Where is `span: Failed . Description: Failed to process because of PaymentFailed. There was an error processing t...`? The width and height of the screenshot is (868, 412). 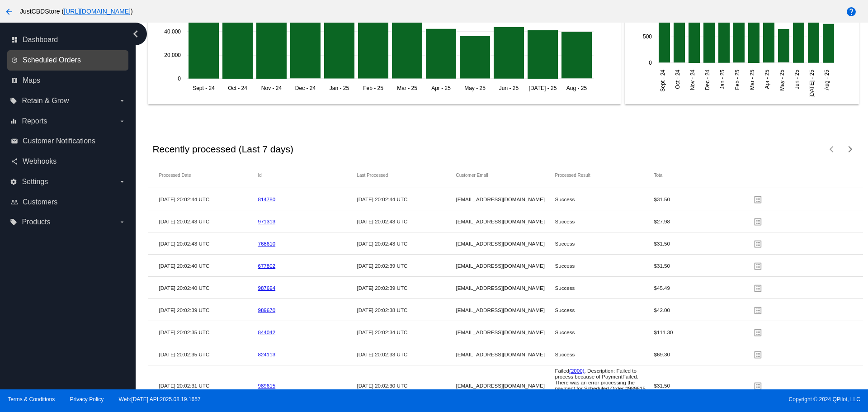 span: Failed . Description: Failed to process because of PaymentFailed. There was an error processing t... is located at coordinates (601, 386).